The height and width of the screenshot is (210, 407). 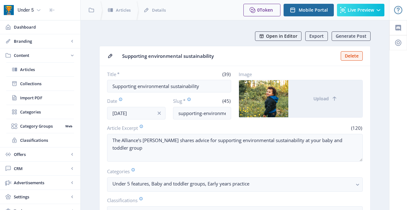 What do you see at coordinates (226, 74) in the screenshot?
I see `span: (39)` at bounding box center [226, 74].